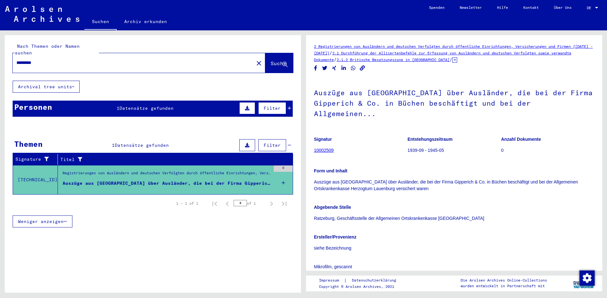 The width and height of the screenshot is (607, 298). Describe the element at coordinates (344, 68) in the screenshot. I see `button: Share on LinkedIn` at that location.